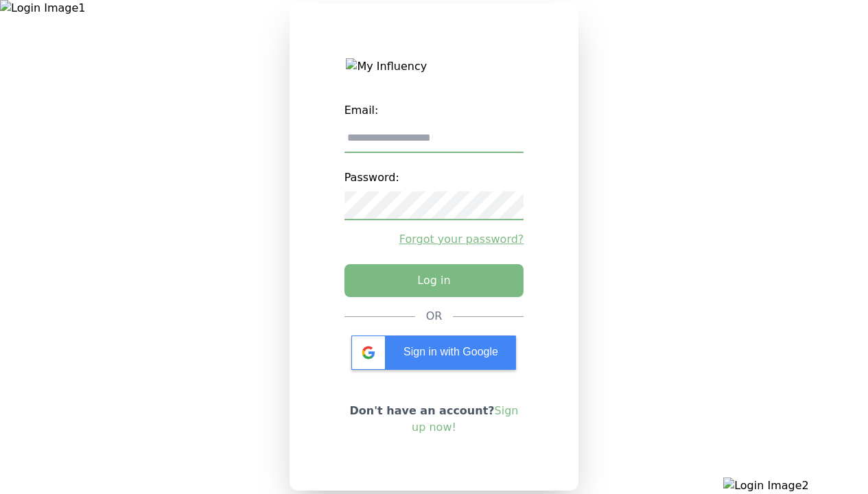  Describe the element at coordinates (434, 239) in the screenshot. I see `a: Forgot your password?` at that location.